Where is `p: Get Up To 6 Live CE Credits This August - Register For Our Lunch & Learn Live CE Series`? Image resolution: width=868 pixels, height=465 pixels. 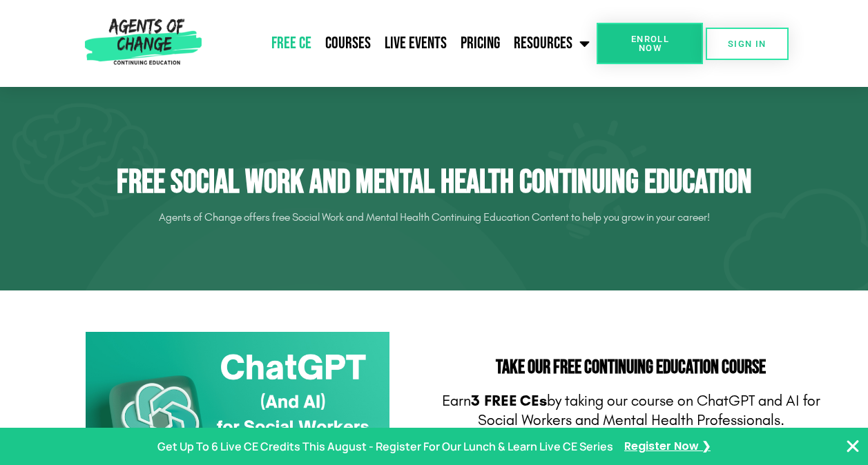 p: Get Up To 6 Live CE Credits This August - Register For Our Lunch & Learn Live CE Series is located at coordinates (386, 446).